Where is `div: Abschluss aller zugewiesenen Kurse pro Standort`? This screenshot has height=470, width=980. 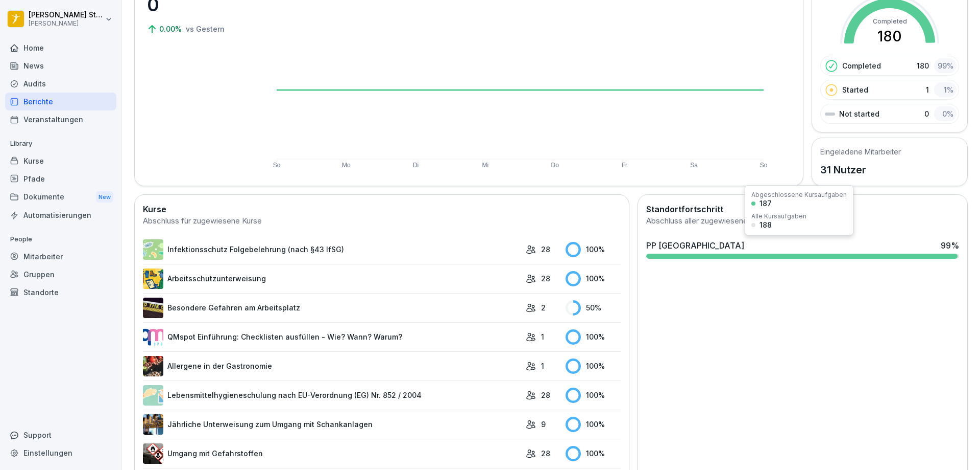
div: Abschluss aller zugewiesenen Kurse pro Standort is located at coordinates (803, 221).